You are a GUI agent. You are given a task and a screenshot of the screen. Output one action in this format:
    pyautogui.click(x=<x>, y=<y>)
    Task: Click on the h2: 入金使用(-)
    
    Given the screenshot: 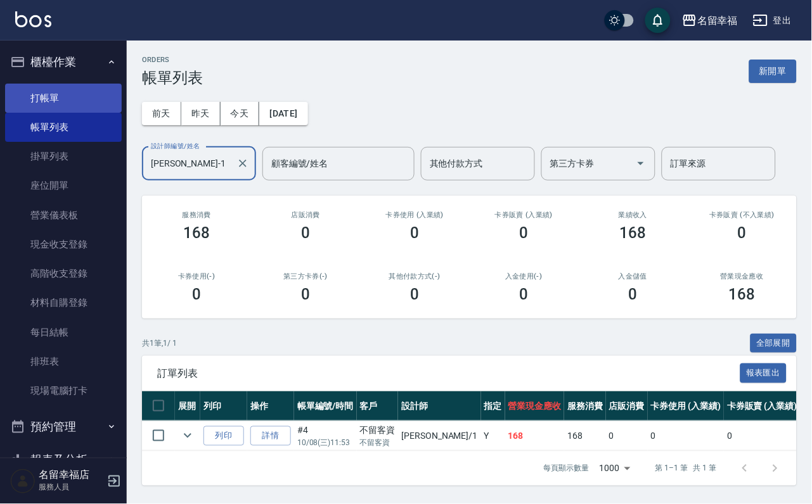 What is the action you would take?
    pyautogui.click(x=524, y=276)
    